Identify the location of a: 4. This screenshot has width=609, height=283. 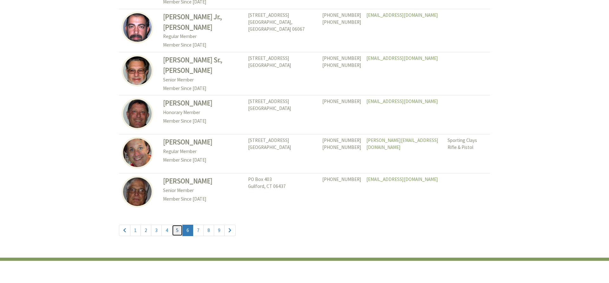
(167, 231).